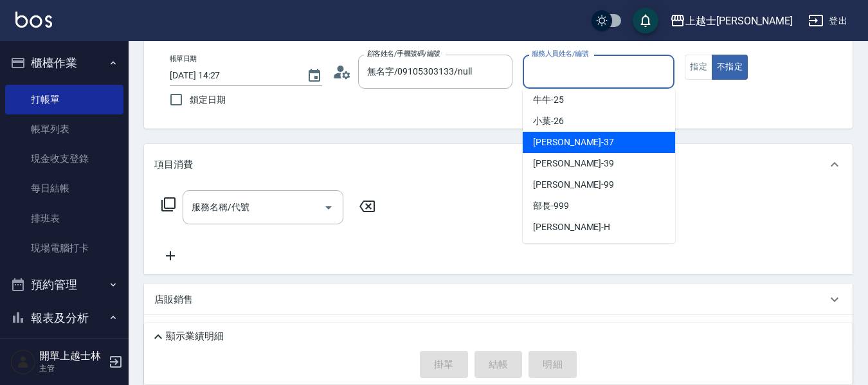  I want to click on span: 鎖定日期, so click(208, 100).